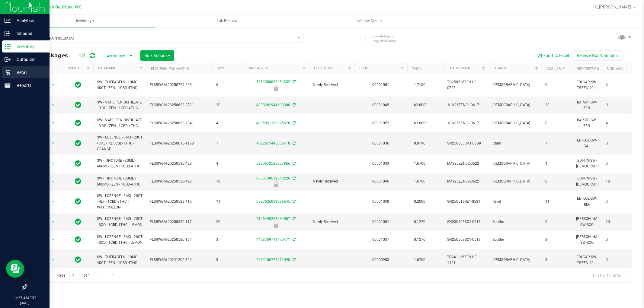  Describe the element at coordinates (381, 164) in the screenshot. I see `a: 00001033` at that location.